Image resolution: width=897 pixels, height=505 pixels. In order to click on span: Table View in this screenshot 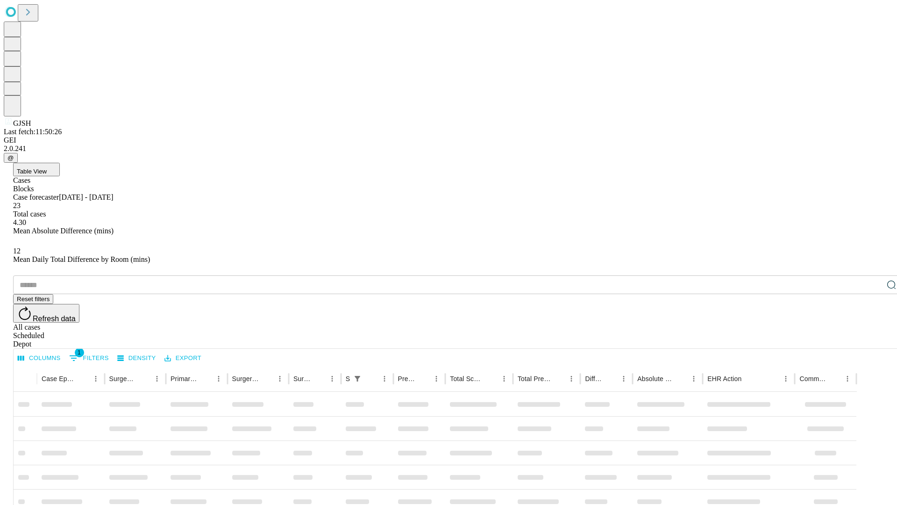, I will do `click(32, 171)`.